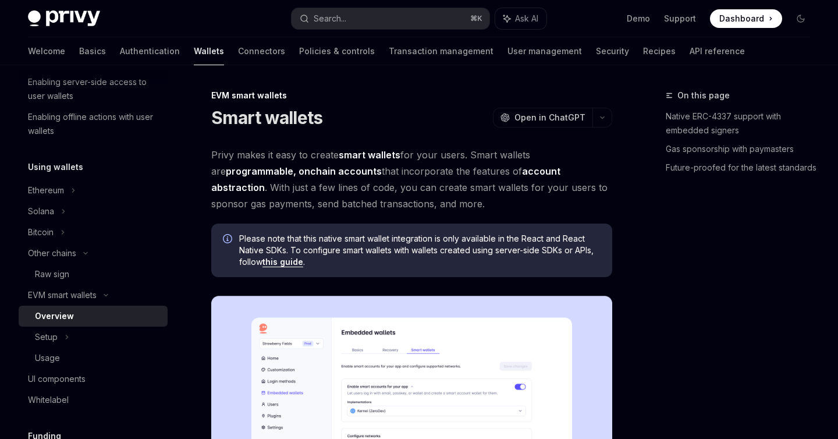 This screenshot has height=439, width=838. I want to click on a: Dashboard, so click(746, 19).